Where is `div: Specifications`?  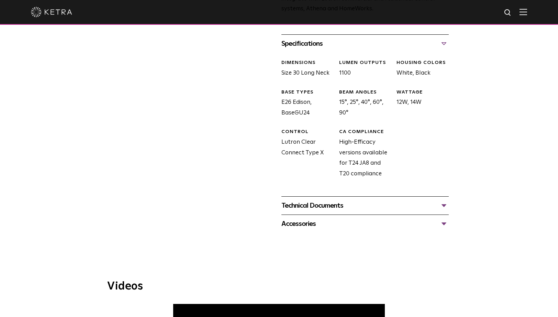 div: Specifications is located at coordinates (365, 44).